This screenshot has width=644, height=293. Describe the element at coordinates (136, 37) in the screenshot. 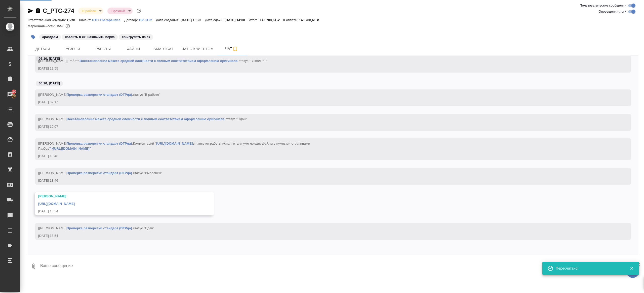

I see `p: #выгрузить из ск` at that location.